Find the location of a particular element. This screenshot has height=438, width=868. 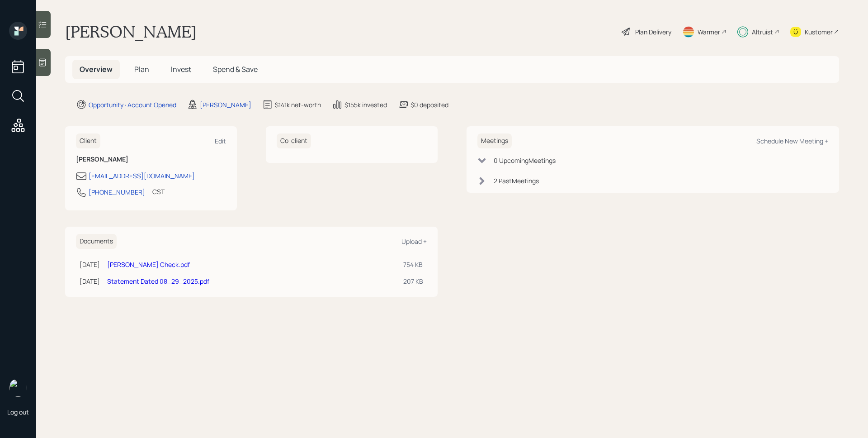

span: Overview is located at coordinates (96, 69).